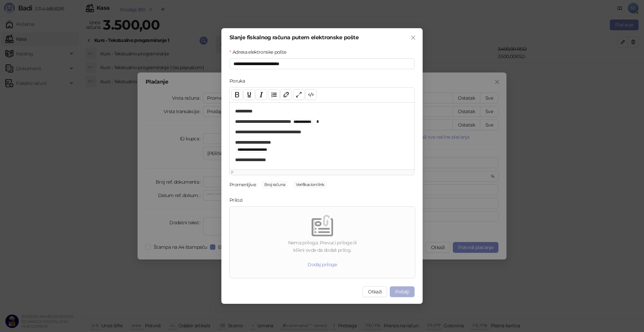 Image resolution: width=644 pixels, height=332 pixels. I want to click on div: P, so click(322, 172).